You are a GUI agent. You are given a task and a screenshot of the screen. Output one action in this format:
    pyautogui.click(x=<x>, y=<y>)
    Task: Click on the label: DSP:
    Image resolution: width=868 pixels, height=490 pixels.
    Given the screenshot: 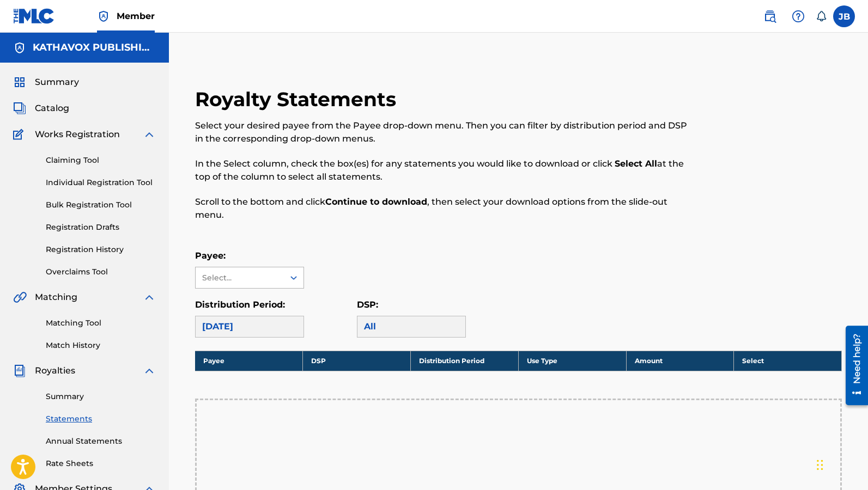 What is the action you would take?
    pyautogui.click(x=367, y=304)
    